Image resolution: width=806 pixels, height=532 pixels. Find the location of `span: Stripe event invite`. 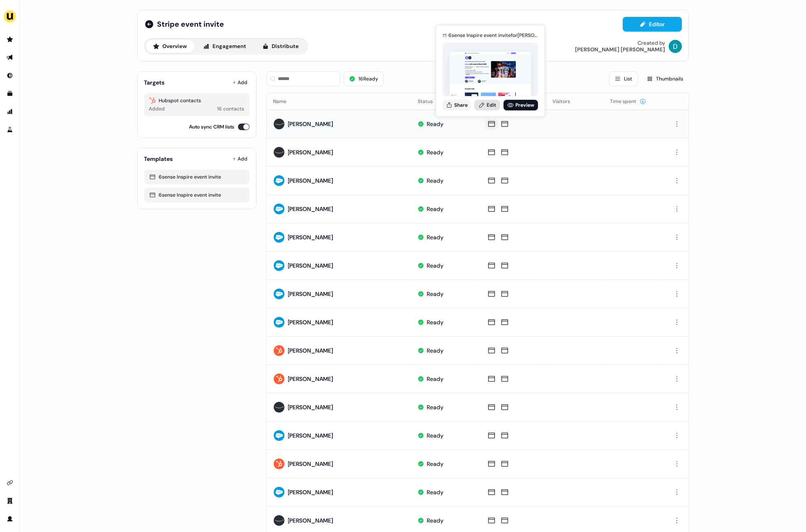

span: Stripe event invite is located at coordinates (191, 24).